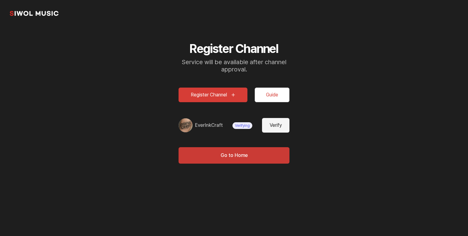 This screenshot has width=468, height=236. I want to click on a: EverInkCraft, so click(209, 126).